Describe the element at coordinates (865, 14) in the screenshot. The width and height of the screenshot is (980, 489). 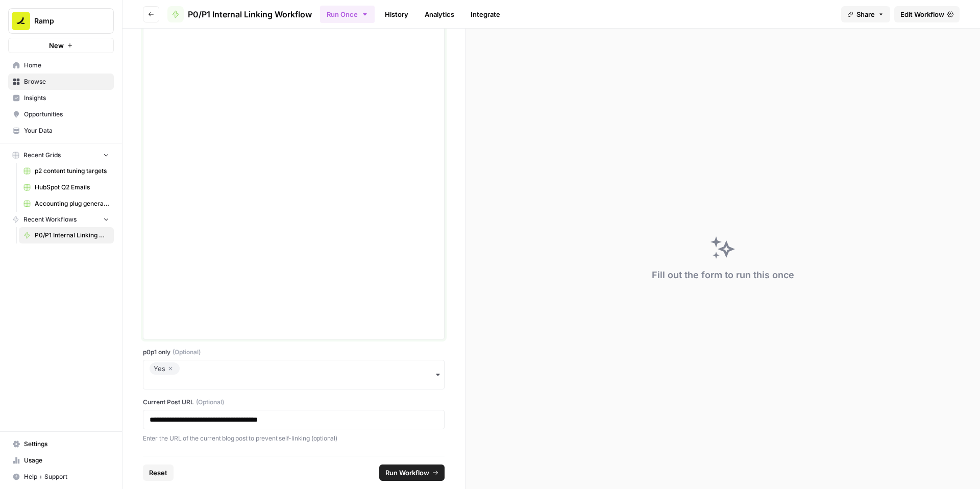
I see `button: Share` at that location.